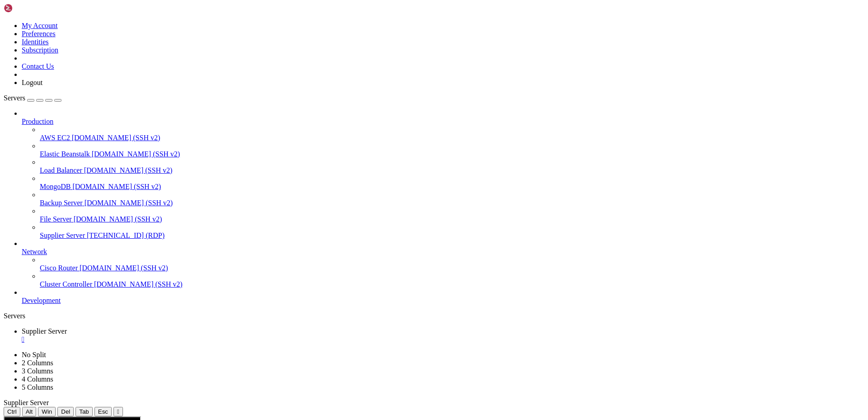  I want to click on span: Network, so click(34, 251).